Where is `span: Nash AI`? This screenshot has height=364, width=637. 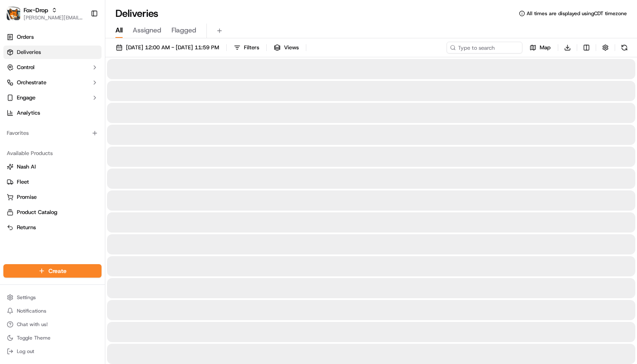
span: Nash AI is located at coordinates (26, 167).